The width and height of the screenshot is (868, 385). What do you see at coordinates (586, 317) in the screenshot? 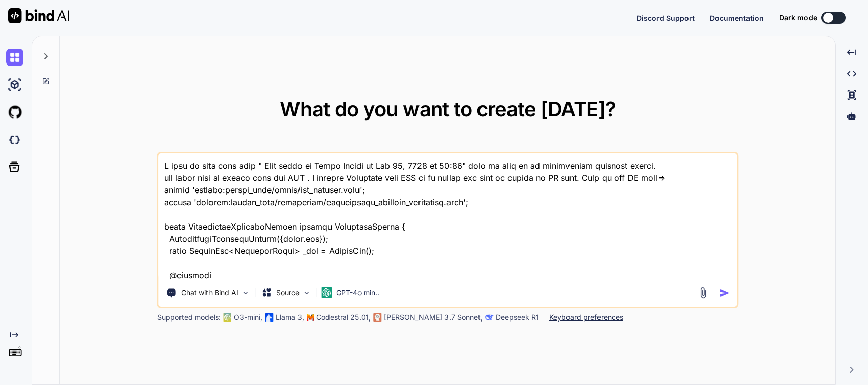
I see `p: Keyboard preferences` at bounding box center [586, 317].